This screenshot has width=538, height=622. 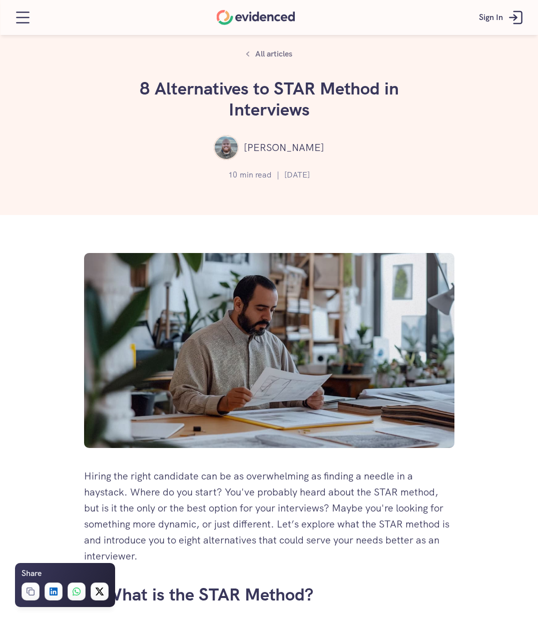 What do you see at coordinates (269, 351) in the screenshot?
I see `img: Looking at assessment methods` at bounding box center [269, 351].